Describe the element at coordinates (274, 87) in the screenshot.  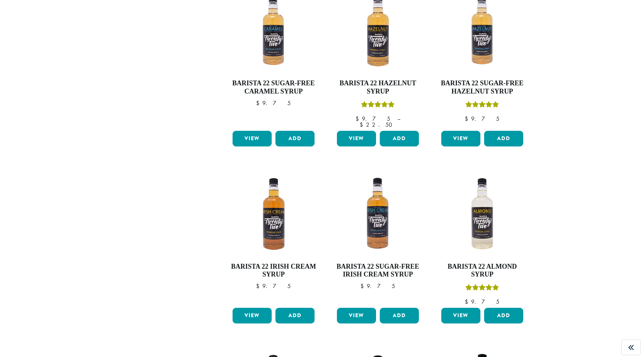
I see `h4: Barista 22 Sugar-Free Caramel Syrup` at that location.